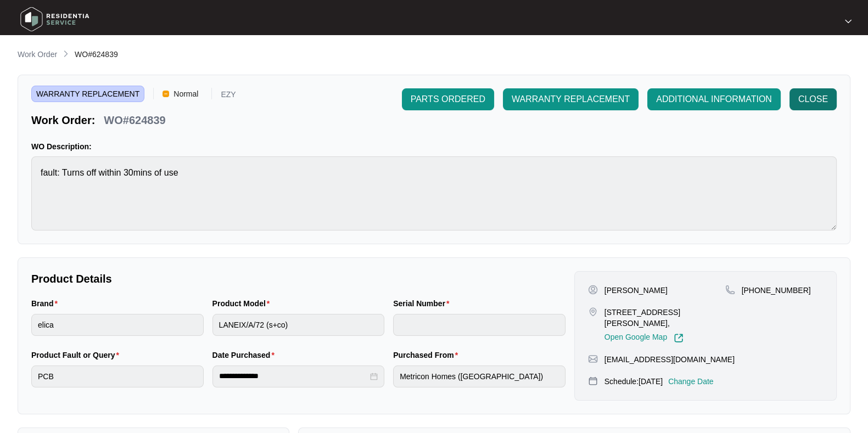  I want to click on input: Brand, so click(117, 325).